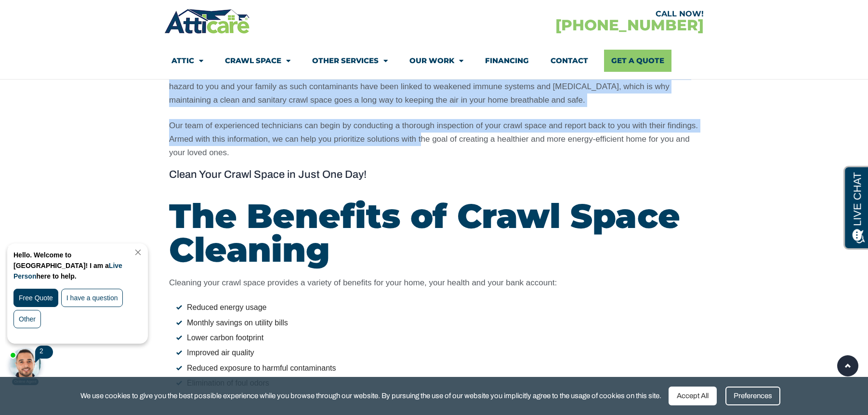 The width and height of the screenshot is (868, 415). I want to click on a: Get A Quote, so click(638, 61).